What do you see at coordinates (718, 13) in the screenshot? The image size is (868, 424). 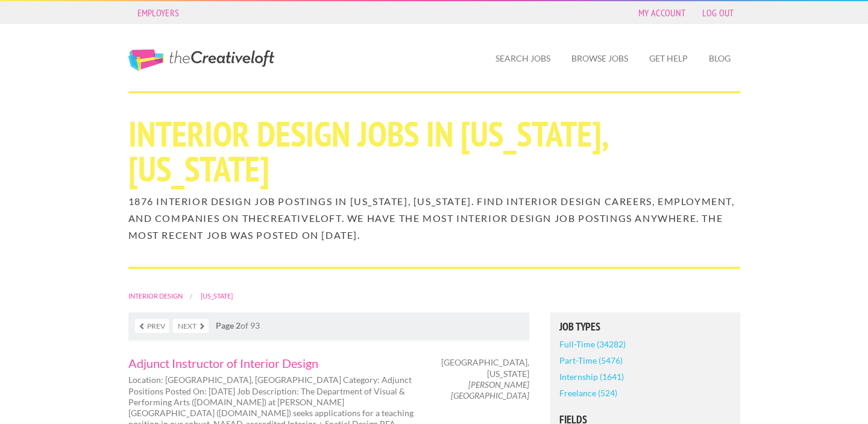 I see `a: Log Out` at bounding box center [718, 13].